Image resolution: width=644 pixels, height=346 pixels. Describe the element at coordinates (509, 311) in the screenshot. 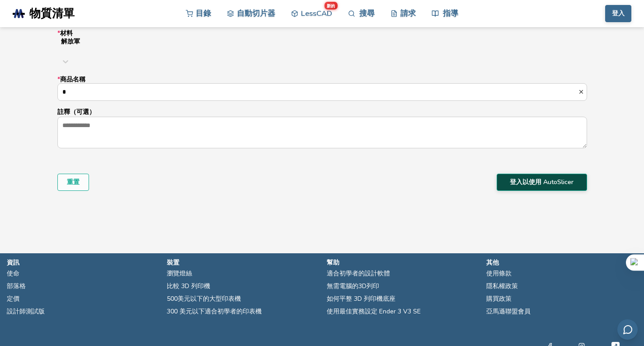

I see `font: 亞馬遜聯盟會員` at that location.